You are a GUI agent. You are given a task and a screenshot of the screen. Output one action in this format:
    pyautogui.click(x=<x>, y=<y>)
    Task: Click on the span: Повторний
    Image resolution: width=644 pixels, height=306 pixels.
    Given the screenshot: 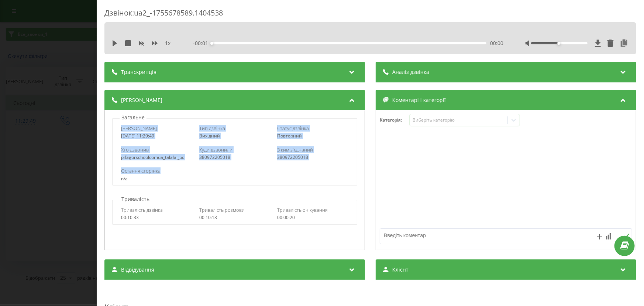 What is the action you would take?
    pyautogui.click(x=290, y=136)
    